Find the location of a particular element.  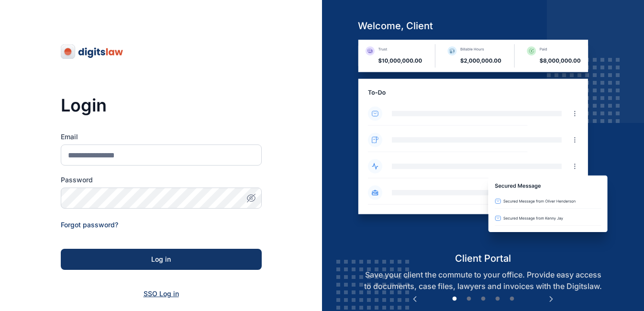

button: 4 is located at coordinates (498, 299).